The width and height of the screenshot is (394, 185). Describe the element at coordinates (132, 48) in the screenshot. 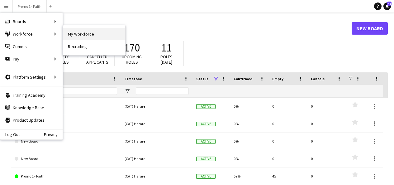

I see `span: 170` at that location.